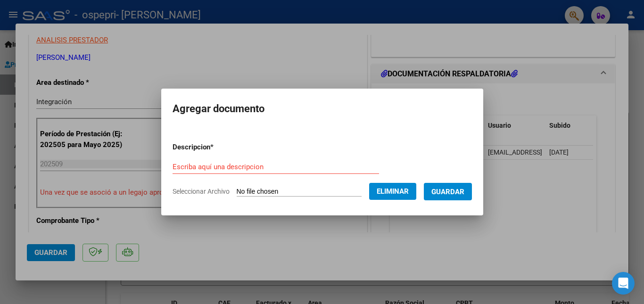 Image resolution: width=644 pixels, height=304 pixels. What do you see at coordinates (448, 192) in the screenshot?
I see `span: Guardar` at bounding box center [448, 192].